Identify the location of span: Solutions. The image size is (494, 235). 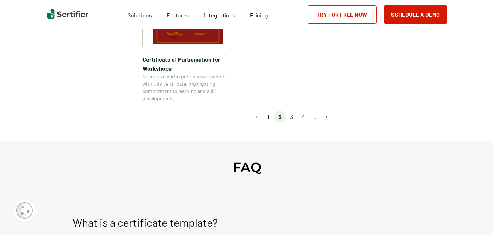
(140, 14).